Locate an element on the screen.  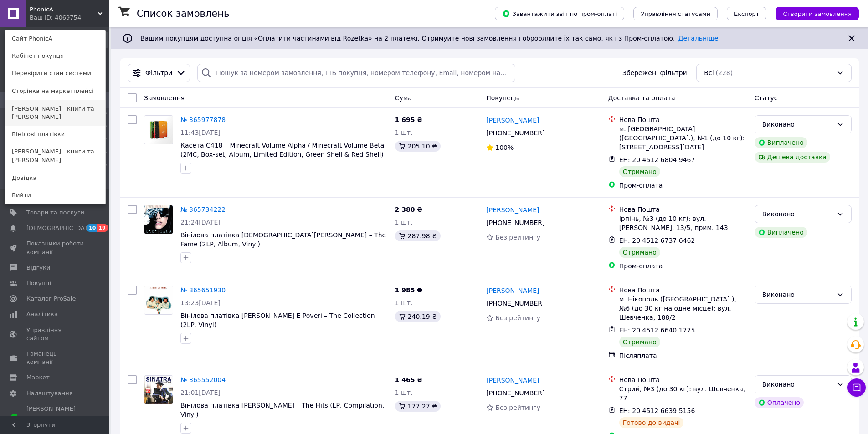
span: Експорт is located at coordinates (747, 14).